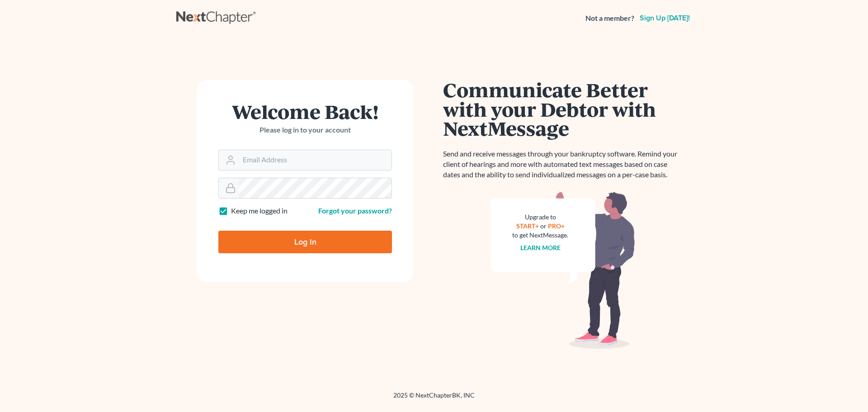 This screenshot has height=412, width=868. I want to click on h1: Welcome Back!, so click(305, 111).